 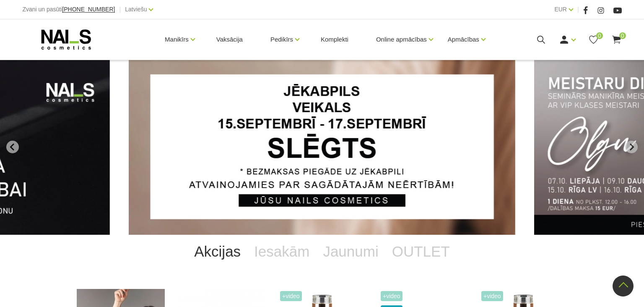 What do you see at coordinates (282, 252) in the screenshot?
I see `a: Iesakām` at bounding box center [282, 252].